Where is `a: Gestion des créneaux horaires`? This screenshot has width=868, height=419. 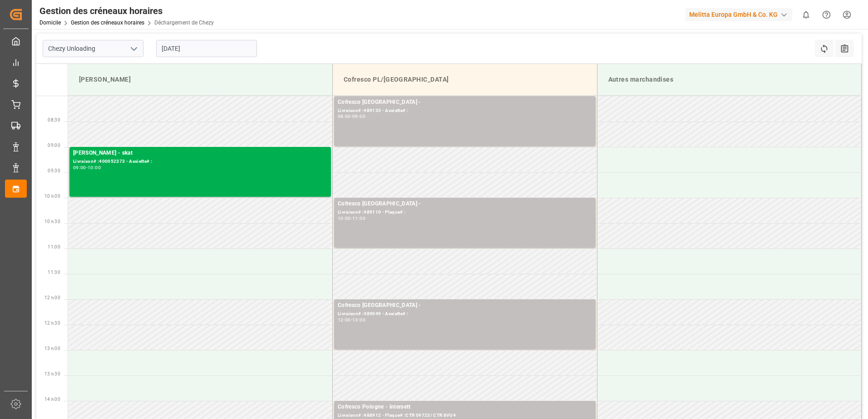
a: Gestion des créneaux horaires is located at coordinates (108, 23).